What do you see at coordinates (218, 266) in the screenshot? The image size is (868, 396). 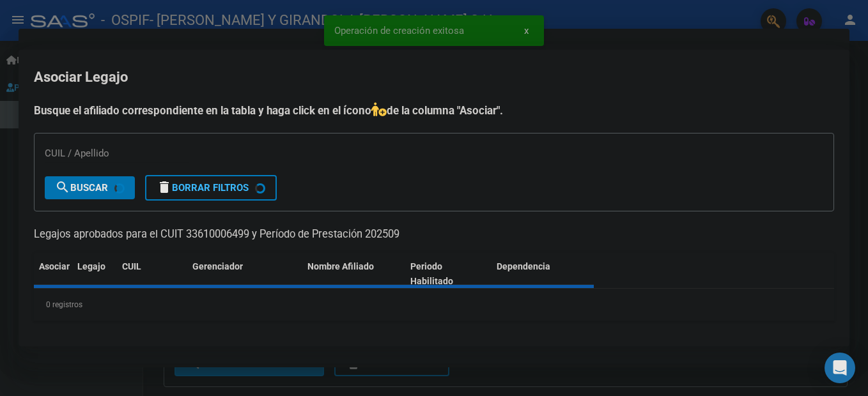 I see `span: Gerenciador` at bounding box center [218, 266].